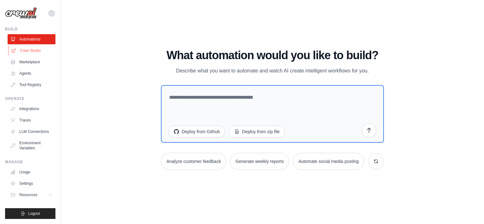 The width and height of the screenshot is (484, 224). I want to click on div: Operate, so click(30, 99).